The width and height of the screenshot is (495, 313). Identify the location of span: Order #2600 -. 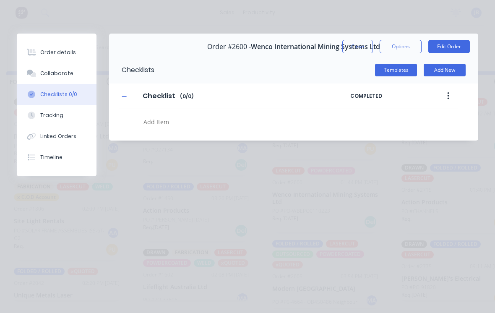
(229, 47).